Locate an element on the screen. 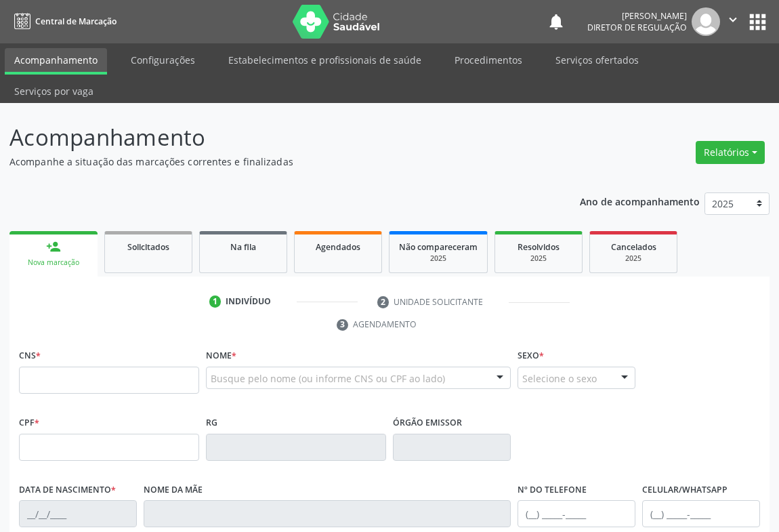 The image size is (779, 532). a: Serviços por vaga is located at coordinates (53, 91).